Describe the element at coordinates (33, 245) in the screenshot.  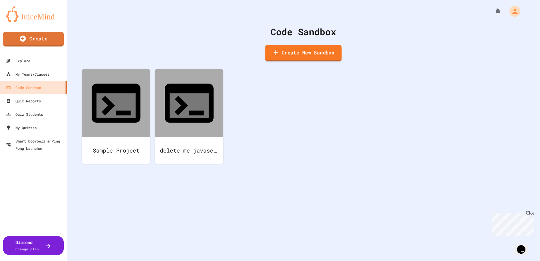
I see `button: DiamondChange plan` at that location.